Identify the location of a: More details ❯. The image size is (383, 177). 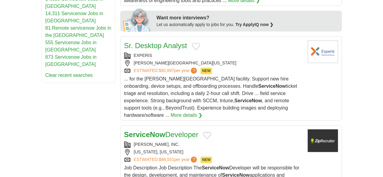
(186, 115).